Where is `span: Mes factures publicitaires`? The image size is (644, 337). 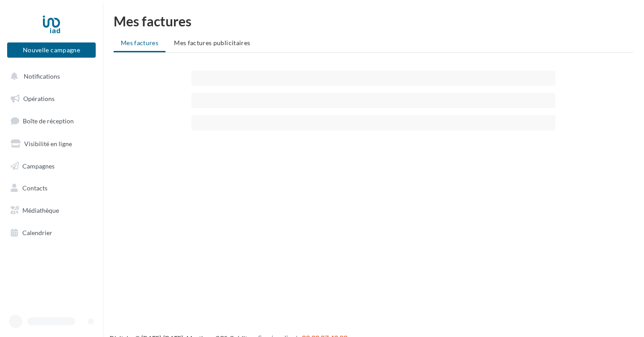
span: Mes factures publicitaires is located at coordinates (212, 42).